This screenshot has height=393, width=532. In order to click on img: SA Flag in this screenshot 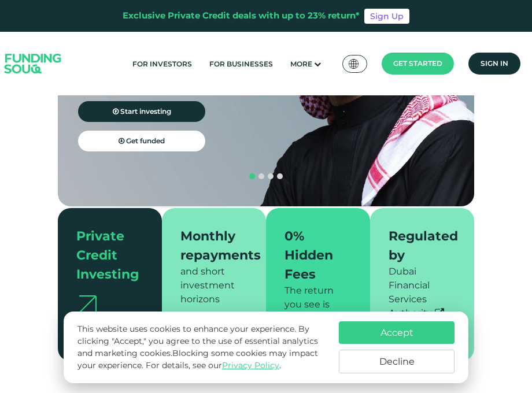, I will do `click(354, 63)`.